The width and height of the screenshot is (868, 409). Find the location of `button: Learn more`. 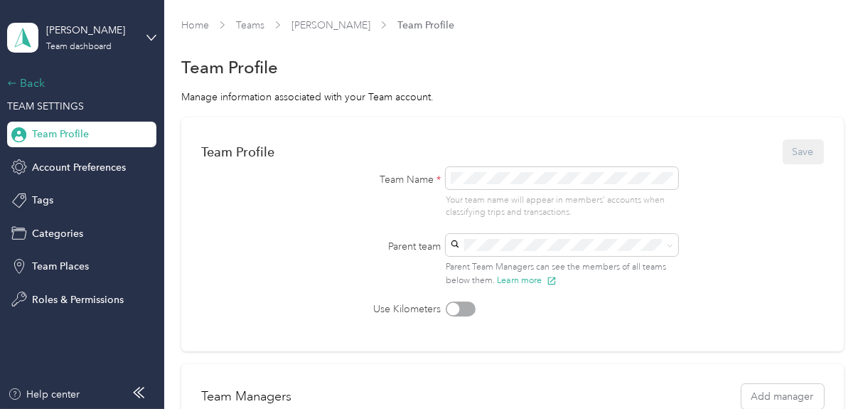

button: Learn more is located at coordinates (527, 280).